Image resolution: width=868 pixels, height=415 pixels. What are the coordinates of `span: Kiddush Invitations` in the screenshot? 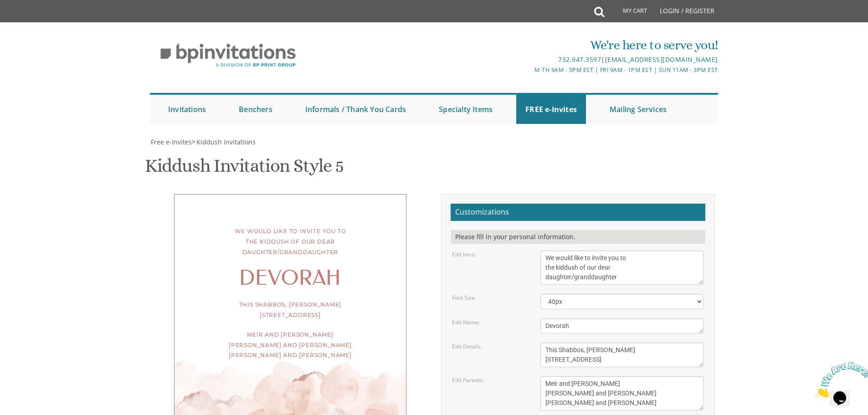 It's located at (226, 142).